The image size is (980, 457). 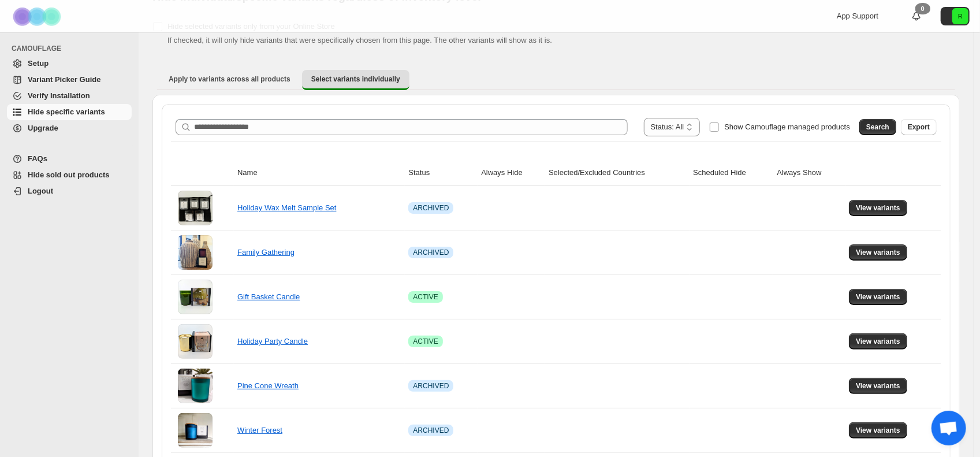 What do you see at coordinates (441, 173) in the screenshot?
I see `th: Status` at bounding box center [441, 173].